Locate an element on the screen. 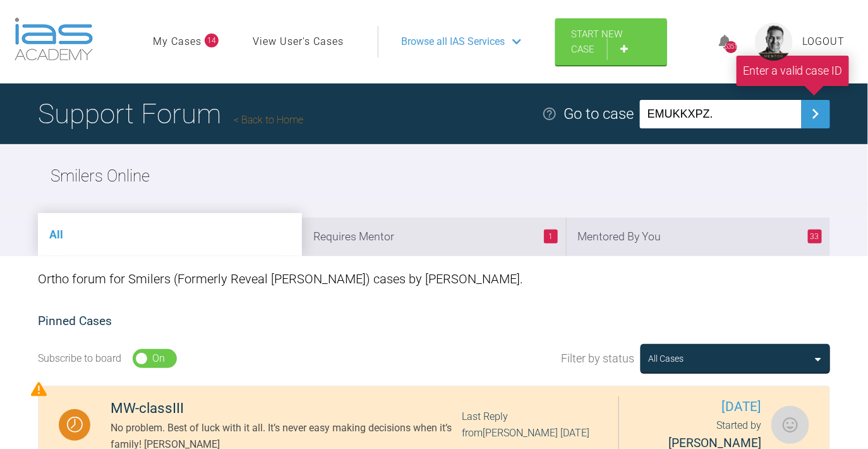  img: chevronRight.28bd32b0.svg is located at coordinates (815, 114).